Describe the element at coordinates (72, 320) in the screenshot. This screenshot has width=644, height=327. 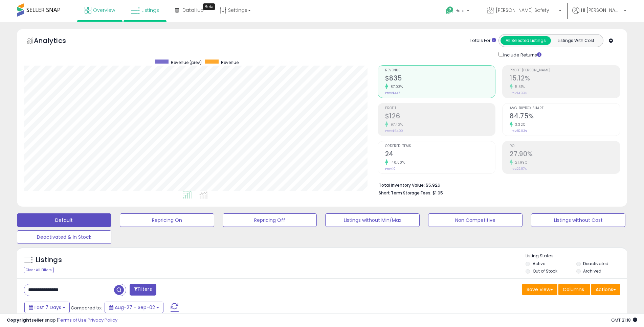
I see `a: Terms of Use` at that location.